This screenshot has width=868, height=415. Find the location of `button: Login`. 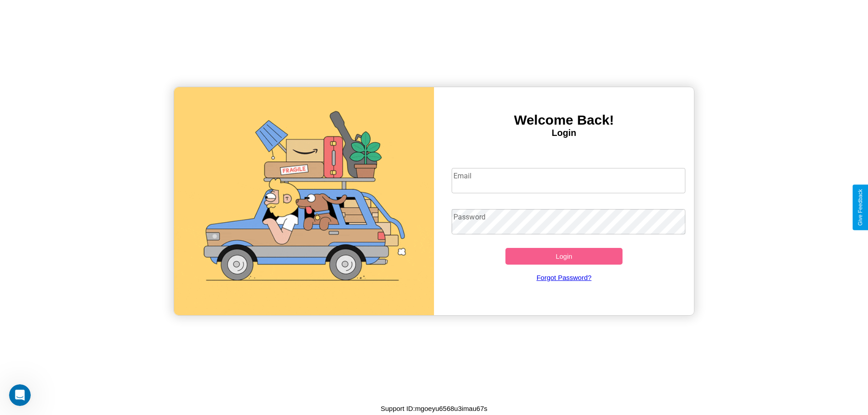

button: Login is located at coordinates (563, 256).